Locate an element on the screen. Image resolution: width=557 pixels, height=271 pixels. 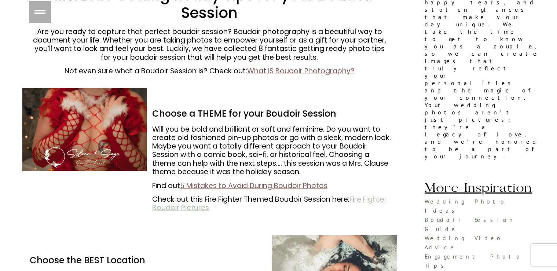
a: Fire Fighter Boudoir Pictures is located at coordinates (270, 204).